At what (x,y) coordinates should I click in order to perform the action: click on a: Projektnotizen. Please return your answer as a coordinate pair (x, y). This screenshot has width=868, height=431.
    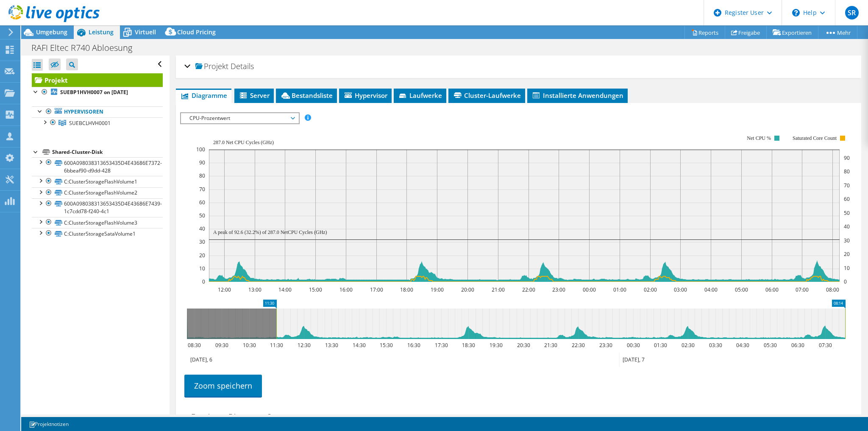
    Looking at the image, I should click on (49, 424).